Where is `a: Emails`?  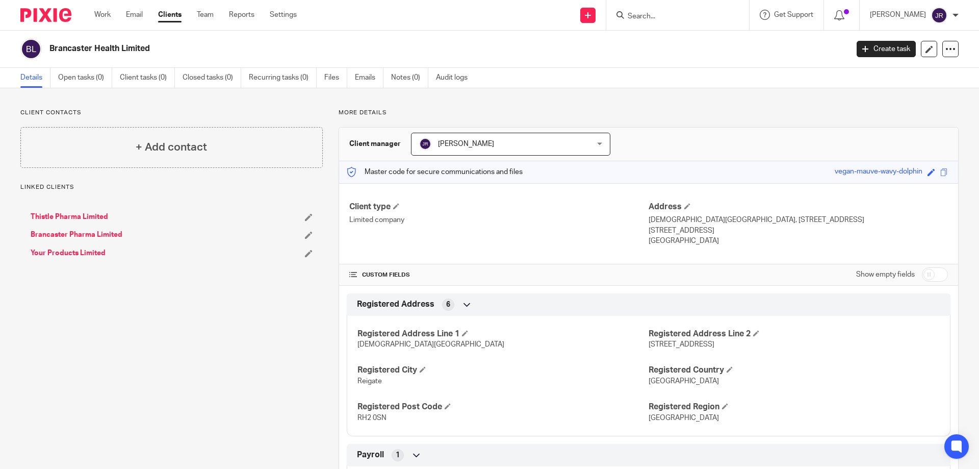 a: Emails is located at coordinates (369, 77).